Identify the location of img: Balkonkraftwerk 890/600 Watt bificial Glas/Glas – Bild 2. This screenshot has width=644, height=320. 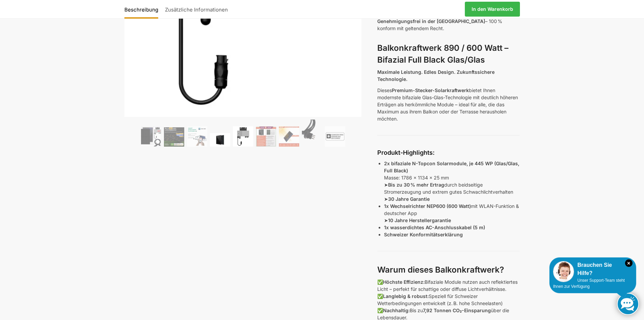
(174, 137).